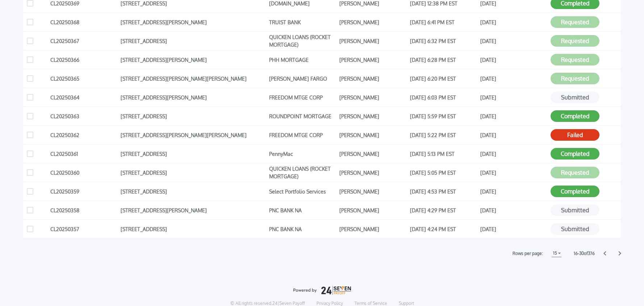 This screenshot has height=306, width=644. Describe the element at coordinates (84, 60) in the screenshot. I see `div: CL20250366` at that location.